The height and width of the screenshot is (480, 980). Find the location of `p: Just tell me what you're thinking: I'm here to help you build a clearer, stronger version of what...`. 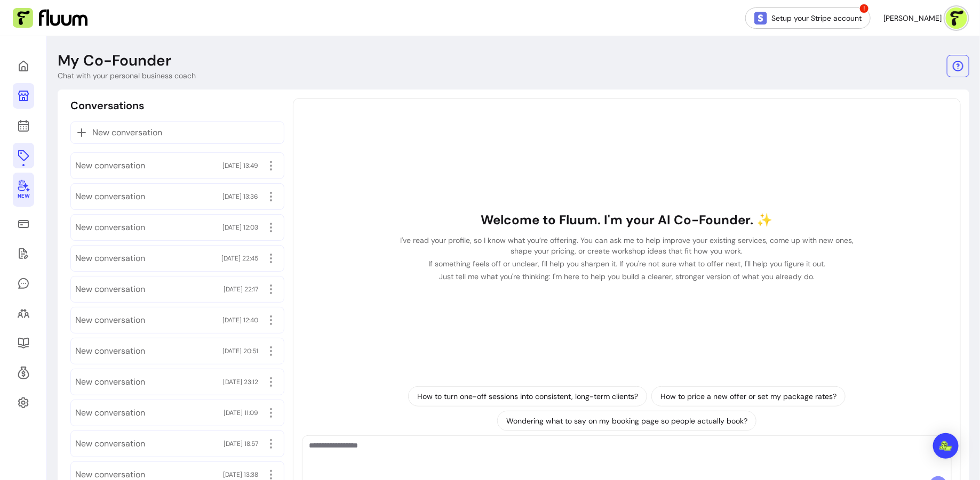

p: Just tell me what you're thinking: I'm here to help you build a clearer, stronger version of what... is located at coordinates (627, 277).